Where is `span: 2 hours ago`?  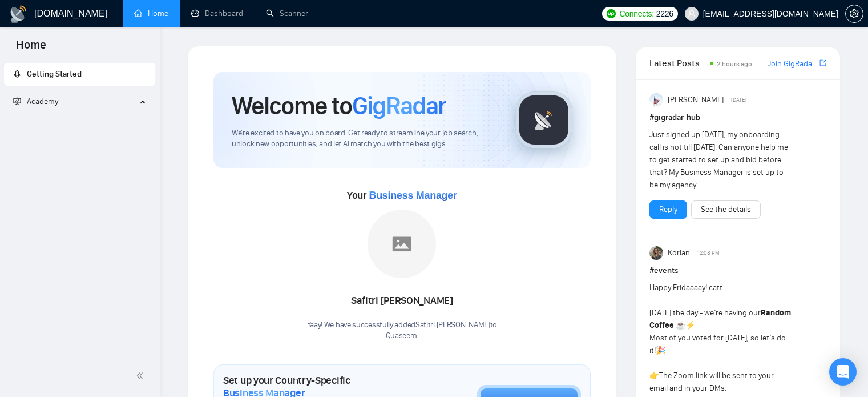 span: 2 hours ago is located at coordinates (734, 64).